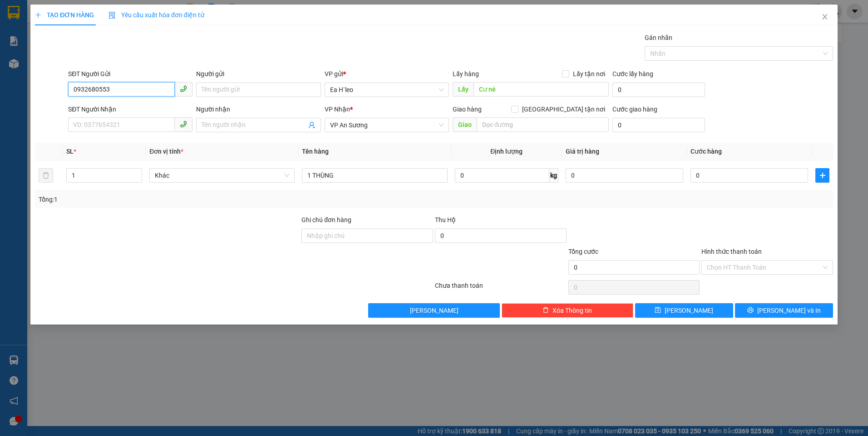  Describe the element at coordinates (374, 175) in the screenshot. I see `input: VD: Bàn, Ghế` at that location.